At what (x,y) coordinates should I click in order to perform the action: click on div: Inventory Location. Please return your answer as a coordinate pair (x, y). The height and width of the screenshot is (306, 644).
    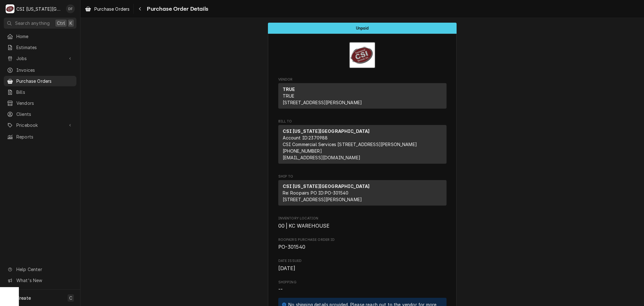
    Looking at the image, I should click on (362, 223).